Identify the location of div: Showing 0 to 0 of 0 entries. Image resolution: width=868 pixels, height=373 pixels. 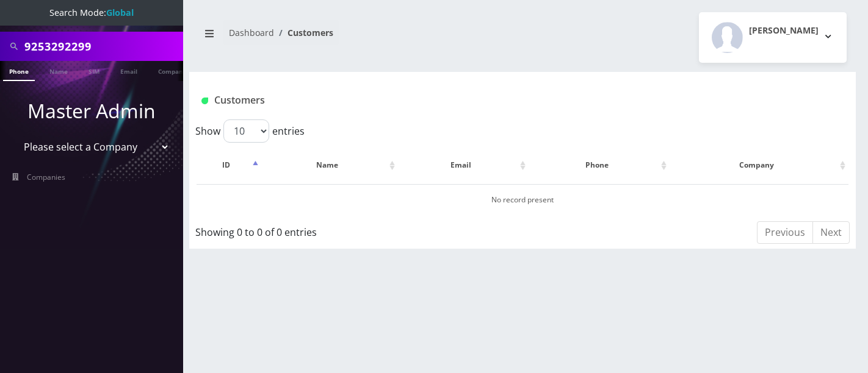
(327, 230).